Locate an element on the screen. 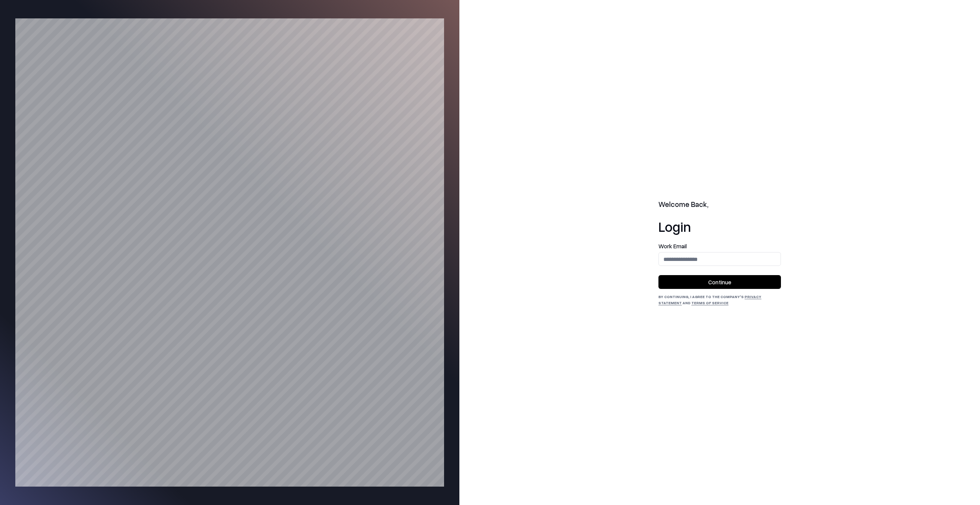 The width and height of the screenshot is (980, 505). label: Work Email is located at coordinates (720, 246).